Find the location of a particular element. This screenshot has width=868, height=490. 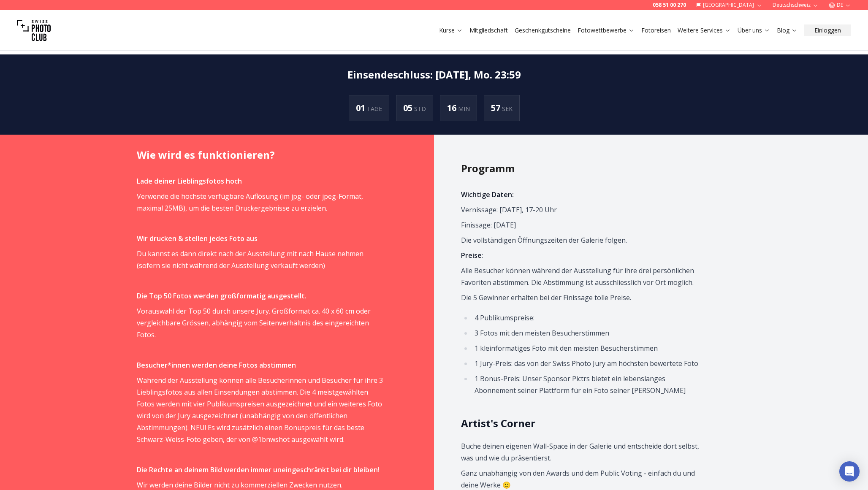

span: 16 is located at coordinates (452, 107).